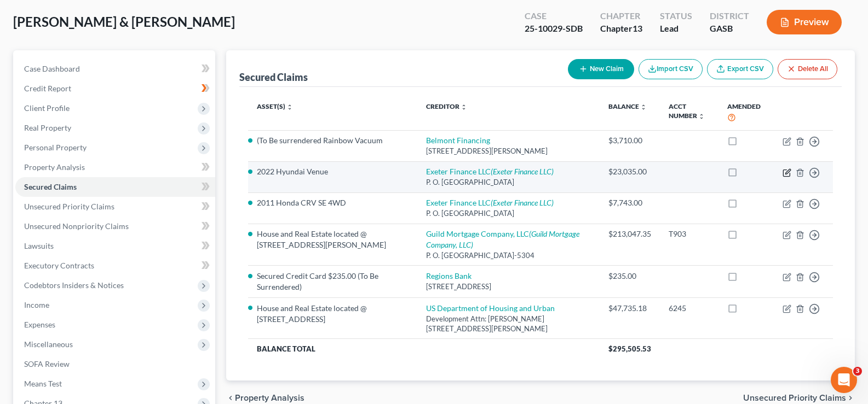  I want to click on i: chevron_left, so click(231, 399).